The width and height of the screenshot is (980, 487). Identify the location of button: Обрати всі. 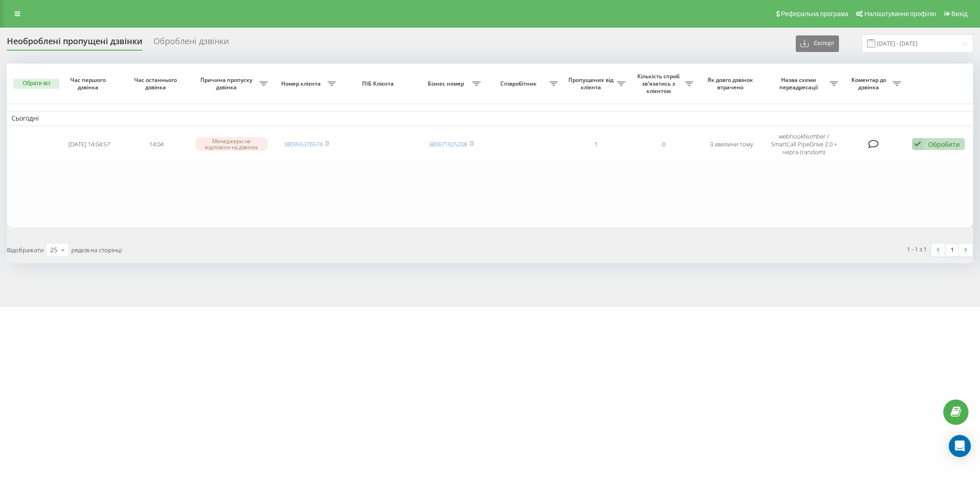
(37, 84).